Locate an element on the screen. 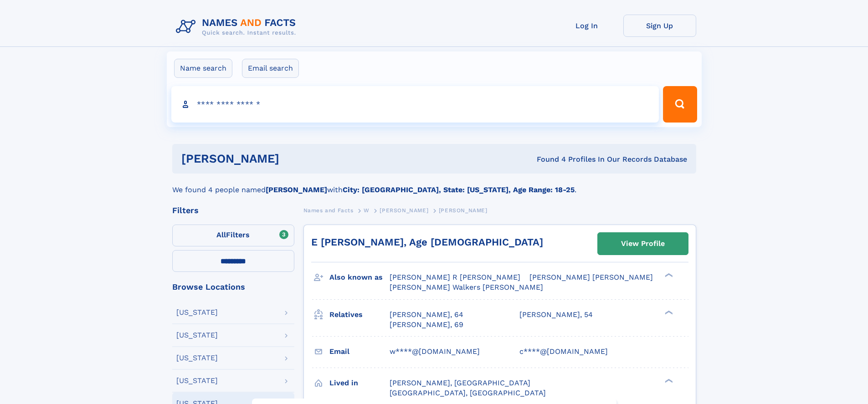 This screenshot has width=868, height=404. a: Names and Facts is located at coordinates (329, 210).